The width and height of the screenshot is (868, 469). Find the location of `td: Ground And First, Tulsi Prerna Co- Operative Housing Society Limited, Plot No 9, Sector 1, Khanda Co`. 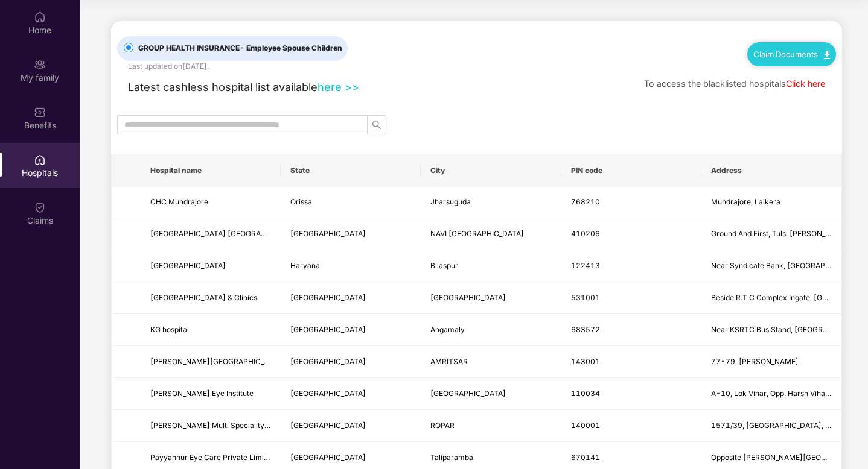

td: Ground And First, Tulsi Prerna Co- Operative Housing Society Limited, Plot No 9, Sector 1, Khanda Co is located at coordinates (771, 234).